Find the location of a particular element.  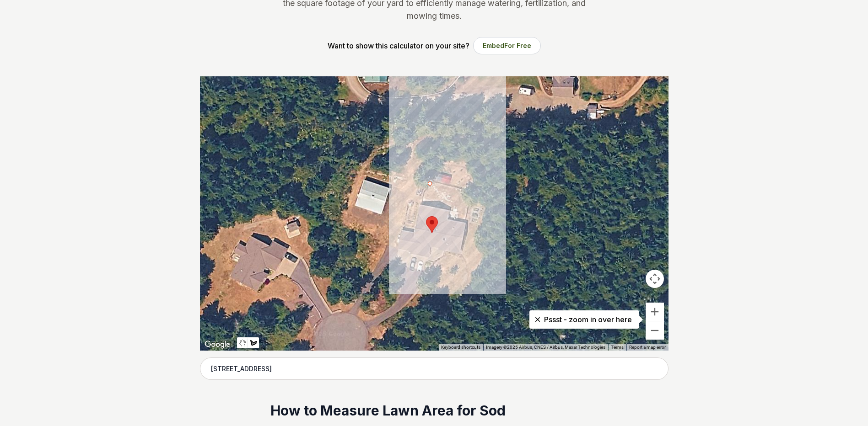

p: Pssst - zoom in over here is located at coordinates (584, 319).